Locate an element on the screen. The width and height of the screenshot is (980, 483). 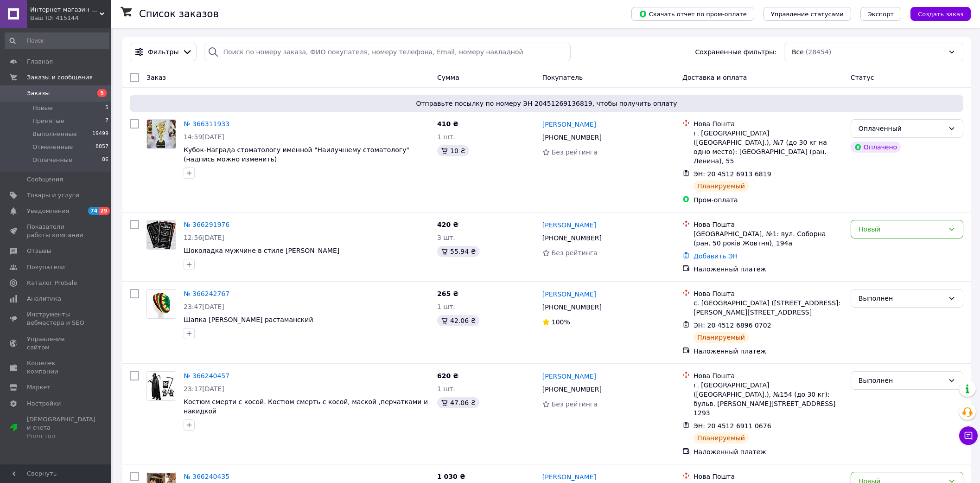
span: 3 шт. is located at coordinates (446, 238).